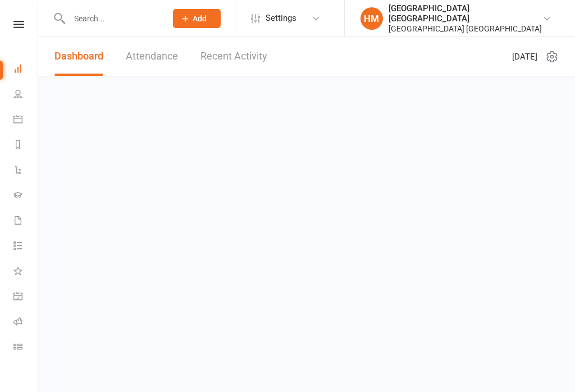 The width and height of the screenshot is (575, 392). What do you see at coordinates (197, 18) in the screenshot?
I see `button: Add` at bounding box center [197, 18].